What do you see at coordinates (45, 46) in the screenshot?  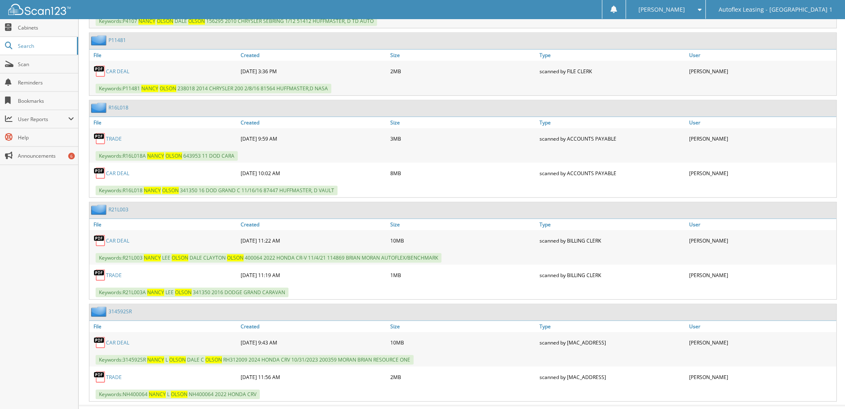 I see `span: Search` at bounding box center [45, 46].